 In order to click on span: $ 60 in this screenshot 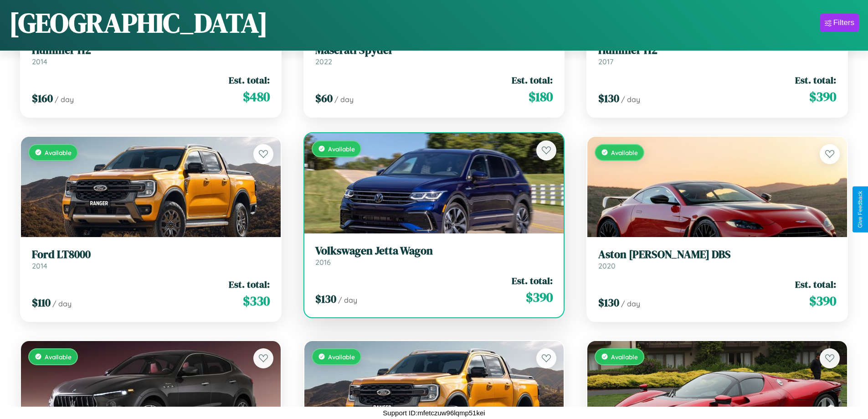, I will do `click(324, 98)`.